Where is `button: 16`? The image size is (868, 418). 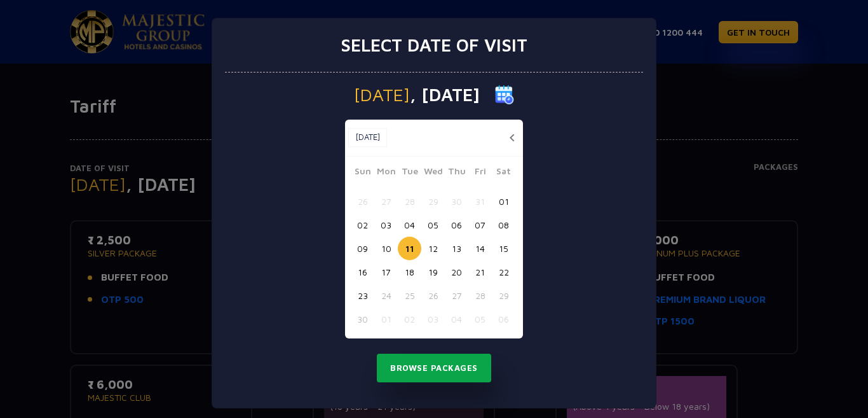 button: 16 is located at coordinates (362, 271).